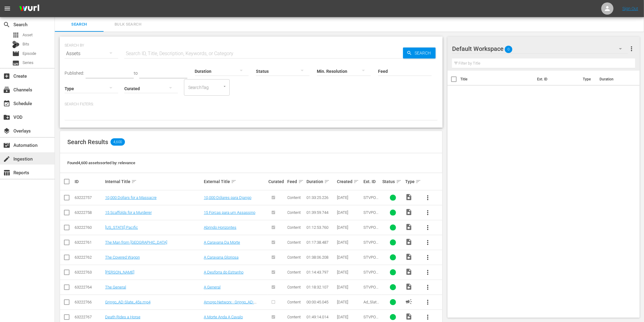 This screenshot has width=644, height=322. I want to click on img: ans4CAIJ8jUAAAAAAAAAAAAAAAAAAAAAAAAgQb4GAAAAAAAAAAAAAAAAAAAAAAAAJMjXAAAAAAAAAAAAAAAAAAAAAAAAgAT5G..., so click(30, 9).